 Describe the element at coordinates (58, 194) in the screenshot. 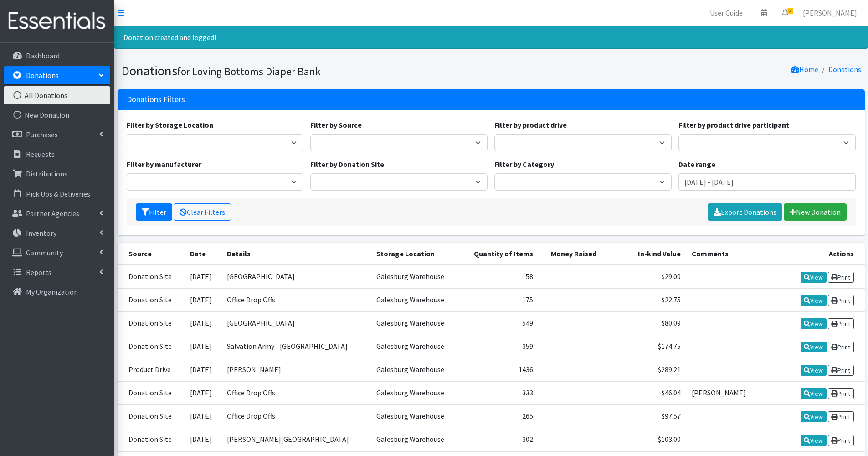

I see `p: Pick Ups & Deliveries` at that location.